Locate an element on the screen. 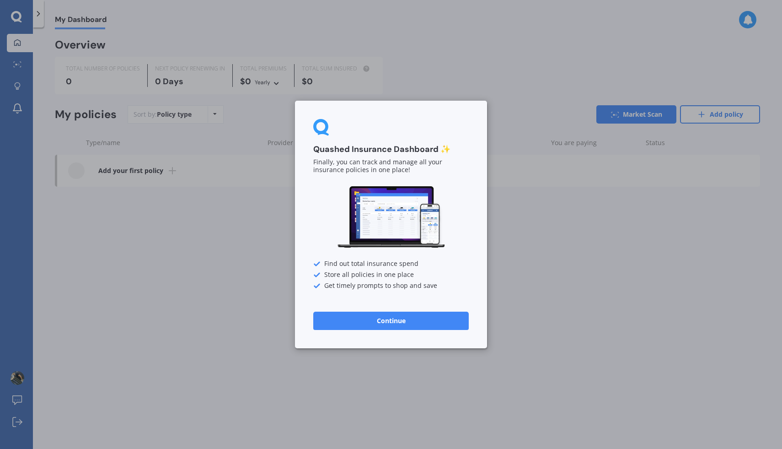  div: Store all policies in one place is located at coordinates (391, 275).